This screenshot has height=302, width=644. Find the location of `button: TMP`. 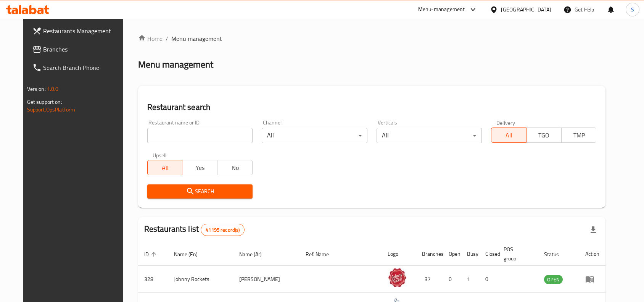

button: TMP is located at coordinates (579, 135).